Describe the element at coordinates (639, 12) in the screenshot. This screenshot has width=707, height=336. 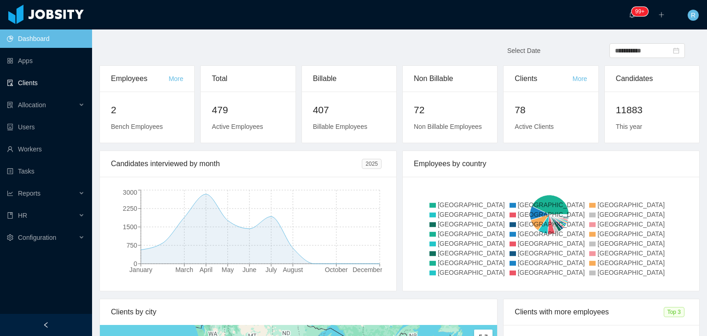
I see `sup: 224` at that location.